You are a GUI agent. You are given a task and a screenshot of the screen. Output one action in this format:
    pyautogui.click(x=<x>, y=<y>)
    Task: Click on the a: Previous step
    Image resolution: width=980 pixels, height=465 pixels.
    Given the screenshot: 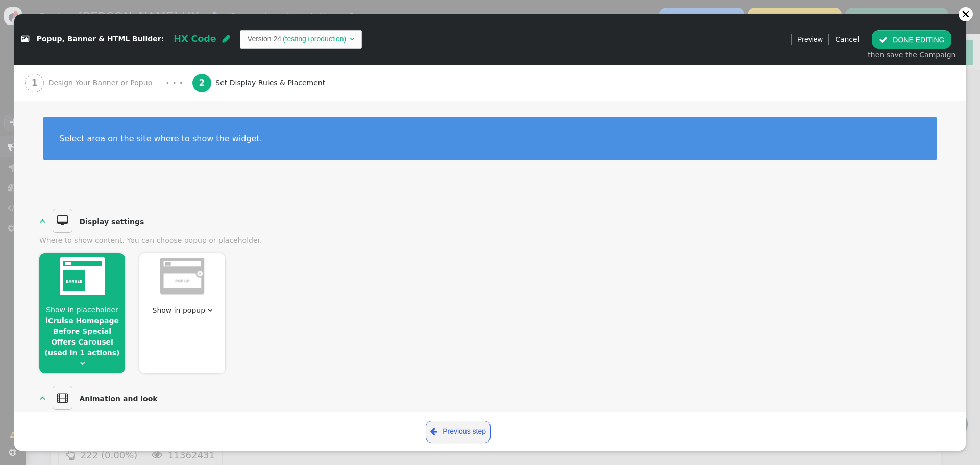 What is the action you would take?
    pyautogui.click(x=458, y=432)
    